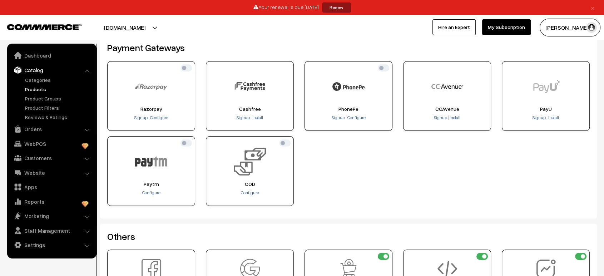  What do you see at coordinates (59, 108) in the screenshot?
I see `a: Product Filters` at bounding box center [59, 108].